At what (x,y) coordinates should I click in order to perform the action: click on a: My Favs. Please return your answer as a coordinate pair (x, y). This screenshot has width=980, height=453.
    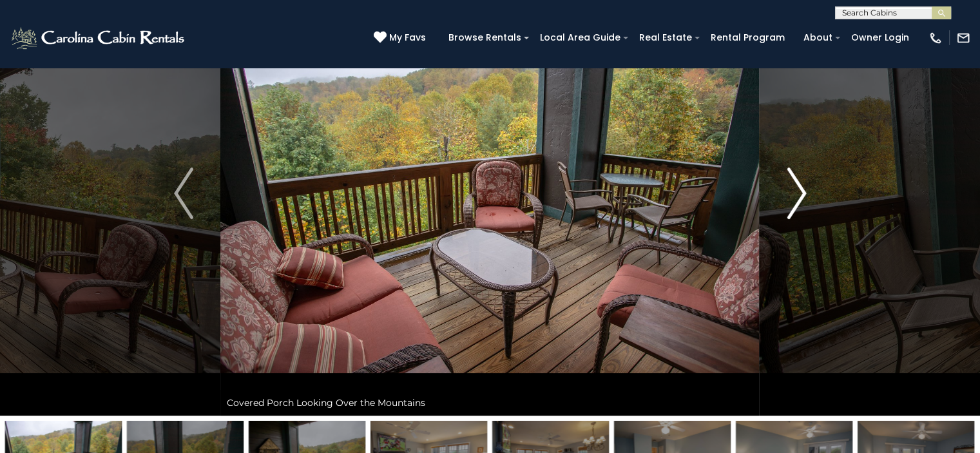
    Looking at the image, I should click on (401, 38).